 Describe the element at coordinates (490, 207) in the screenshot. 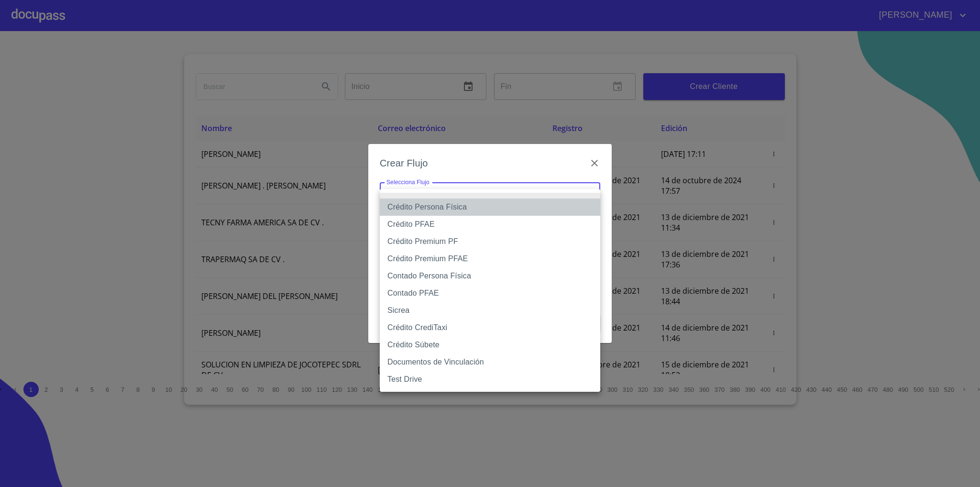

I see `li: Crédito Persona Física` at that location.